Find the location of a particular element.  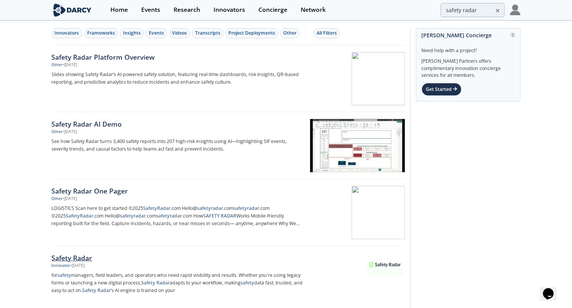

div: Need help with a project? is located at coordinates (468, 48).